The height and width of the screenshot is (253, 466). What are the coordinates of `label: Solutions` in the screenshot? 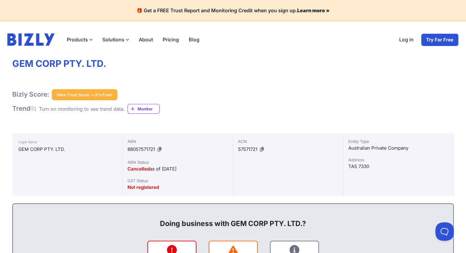 It's located at (116, 40).